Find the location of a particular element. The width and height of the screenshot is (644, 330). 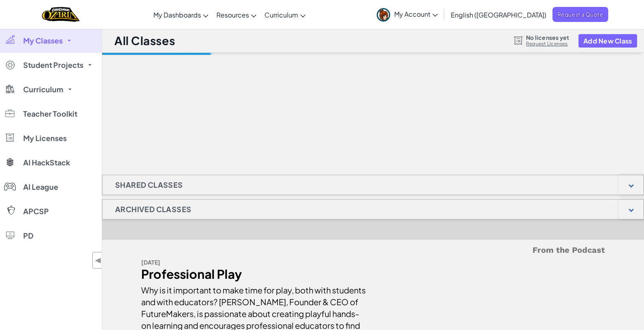

span: My Classes is located at coordinates (43, 41).